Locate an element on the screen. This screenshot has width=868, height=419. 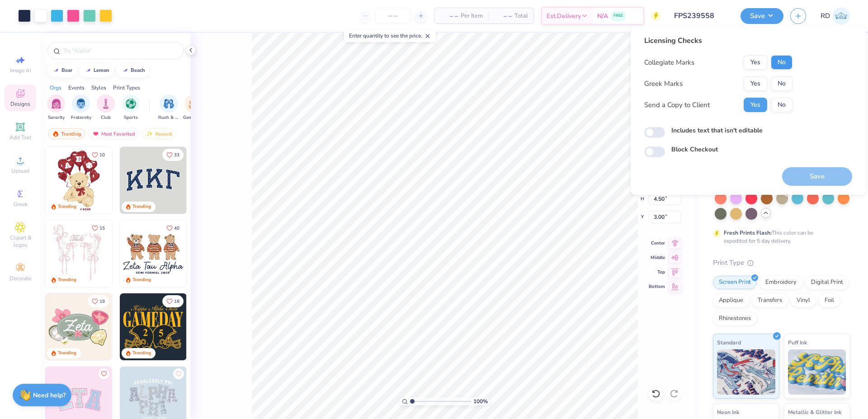
a: RD is located at coordinates (835, 16).